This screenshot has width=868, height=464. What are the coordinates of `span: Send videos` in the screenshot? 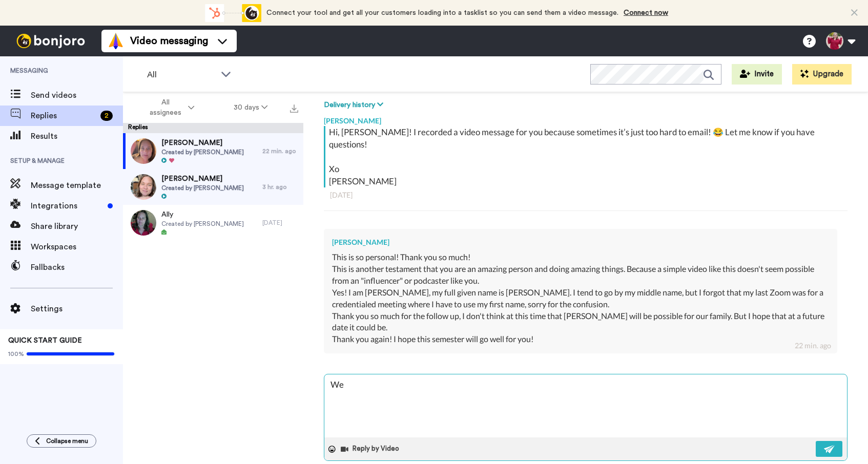 It's located at (77, 95).